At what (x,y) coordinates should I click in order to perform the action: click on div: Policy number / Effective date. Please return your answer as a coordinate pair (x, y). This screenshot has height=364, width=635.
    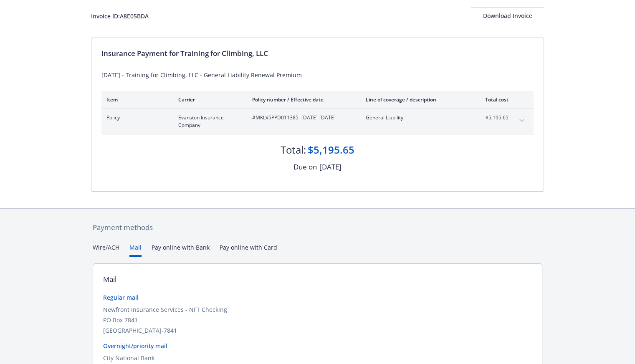
    Looking at the image, I should click on (302, 100).